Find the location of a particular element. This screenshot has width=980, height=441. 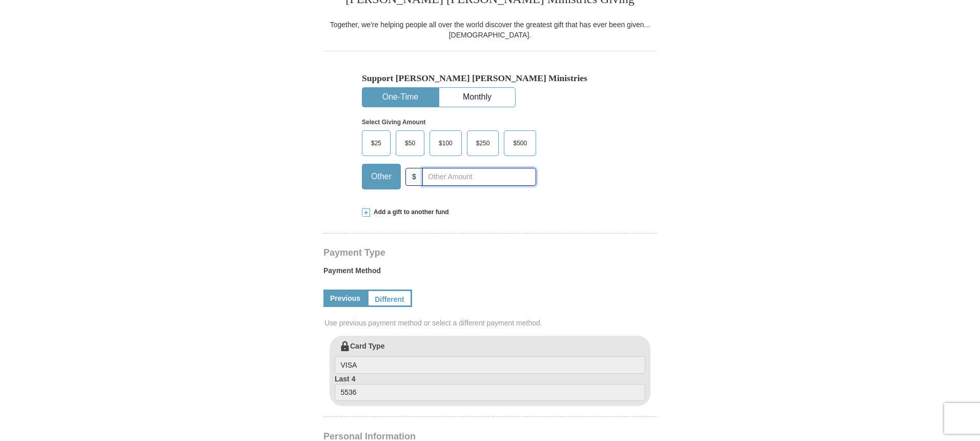

strong: Select Giving Amount is located at coordinates (394, 122).